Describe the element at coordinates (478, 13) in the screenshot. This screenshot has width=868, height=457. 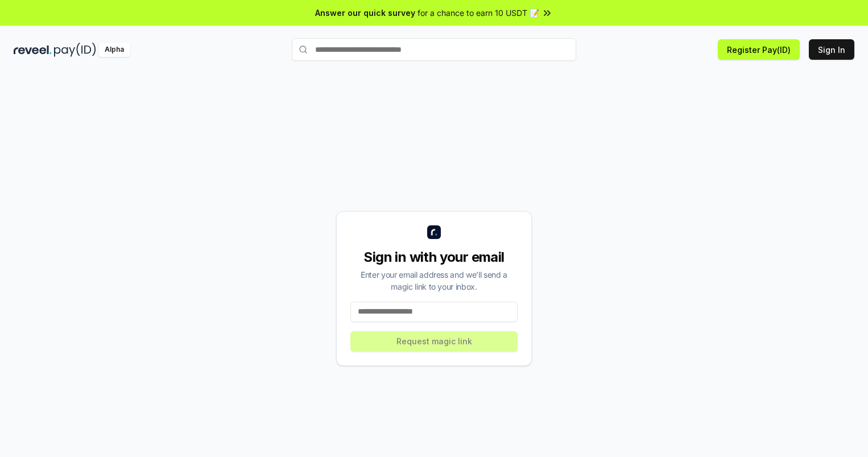
I see `span: for a chance to earn 10 USDT 📝` at that location.